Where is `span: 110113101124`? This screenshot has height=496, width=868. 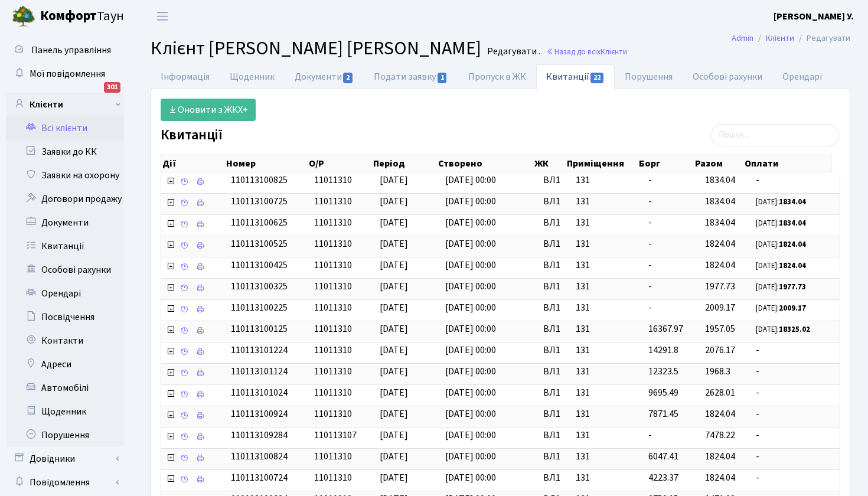 span: 110113101124 is located at coordinates (259, 372).